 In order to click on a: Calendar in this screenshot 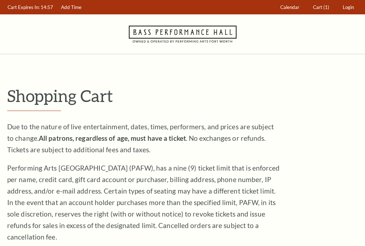, I will do `click(290, 7)`.